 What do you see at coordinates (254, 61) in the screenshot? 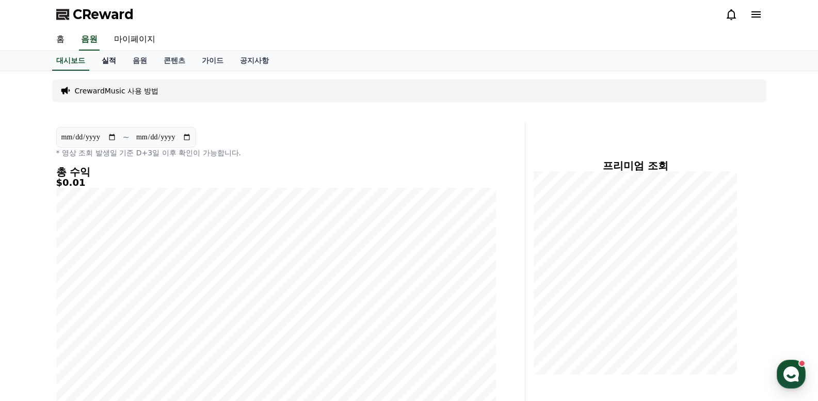
I see `a: 공지사항` at bounding box center [254, 61].